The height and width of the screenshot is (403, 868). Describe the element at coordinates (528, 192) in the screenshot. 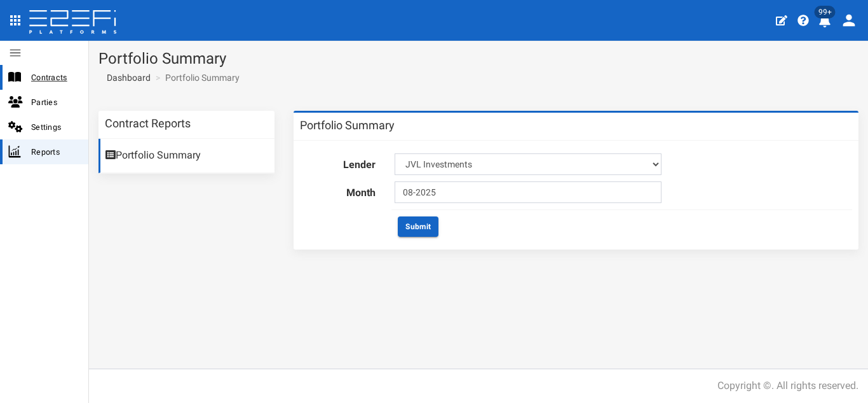

I see `input: Month` at that location.